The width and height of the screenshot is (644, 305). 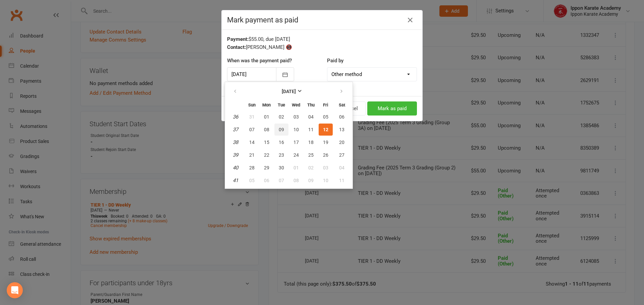 What do you see at coordinates (342, 142) in the screenshot?
I see `button: 20` at bounding box center [342, 142].